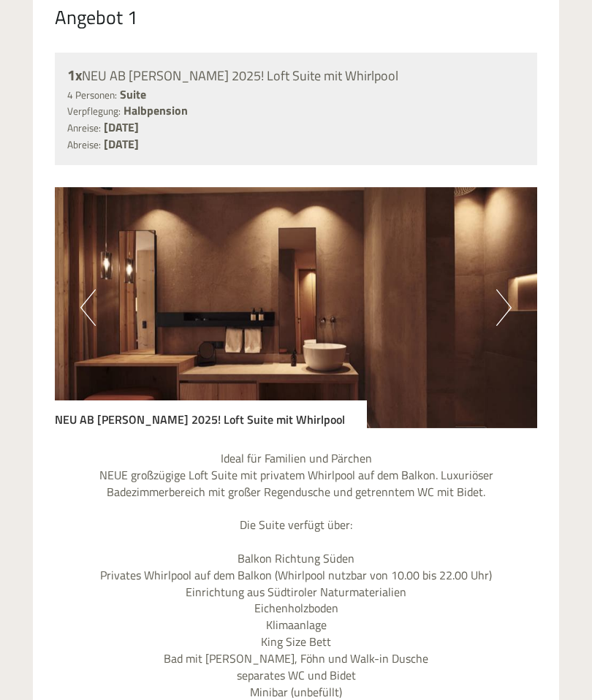 This screenshot has width=592, height=700. Describe the element at coordinates (88, 308) in the screenshot. I see `button: Previous` at that location.